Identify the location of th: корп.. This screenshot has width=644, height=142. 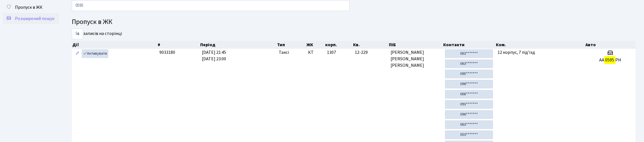
(338, 45).